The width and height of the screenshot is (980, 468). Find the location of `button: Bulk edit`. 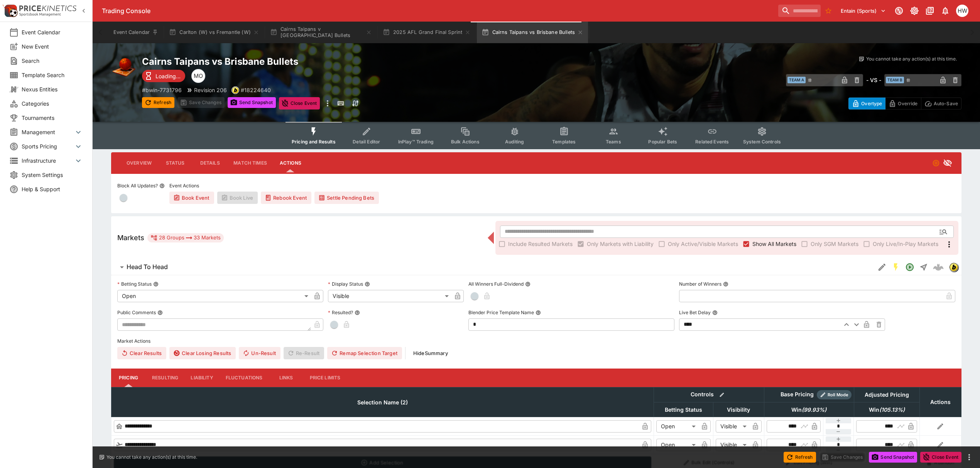

button: Bulk edit is located at coordinates (722, 395).